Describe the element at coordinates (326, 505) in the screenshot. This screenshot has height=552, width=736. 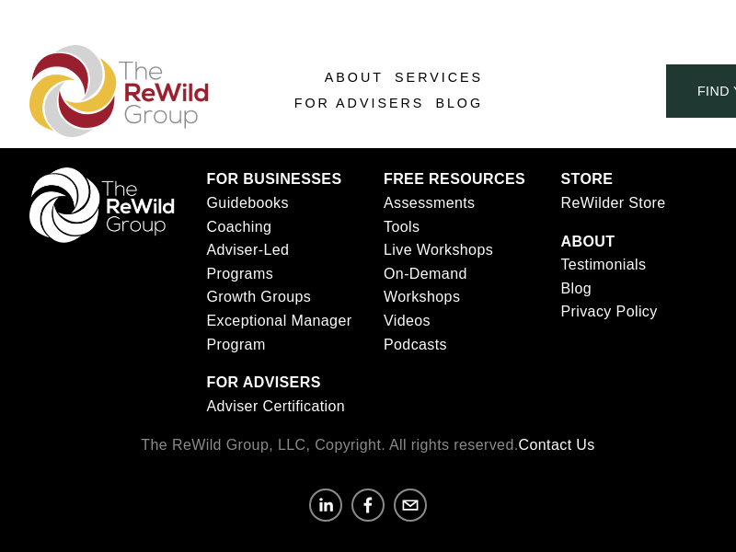
I see `a: Lindsay Hanzlik` at that location.